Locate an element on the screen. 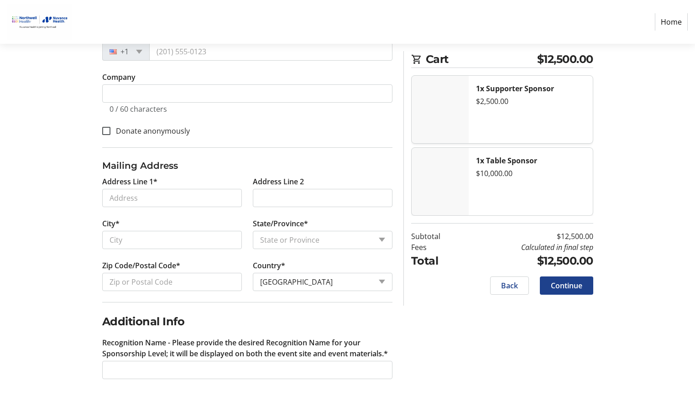  button: Continue is located at coordinates (566, 286).